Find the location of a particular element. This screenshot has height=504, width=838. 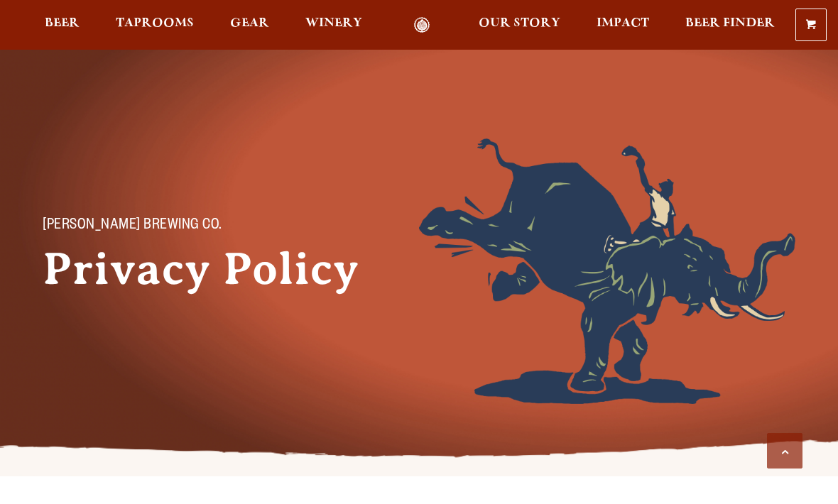

span: Winery is located at coordinates (334, 23).